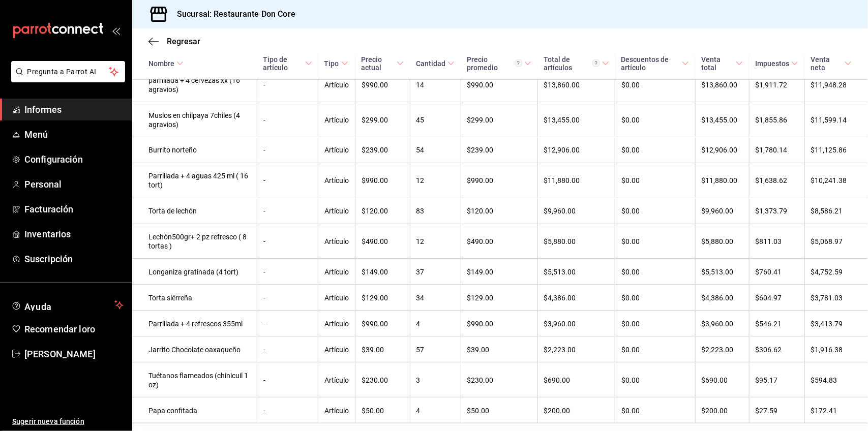 The width and height of the screenshot is (868, 431). I want to click on font: Configuración, so click(54, 159).